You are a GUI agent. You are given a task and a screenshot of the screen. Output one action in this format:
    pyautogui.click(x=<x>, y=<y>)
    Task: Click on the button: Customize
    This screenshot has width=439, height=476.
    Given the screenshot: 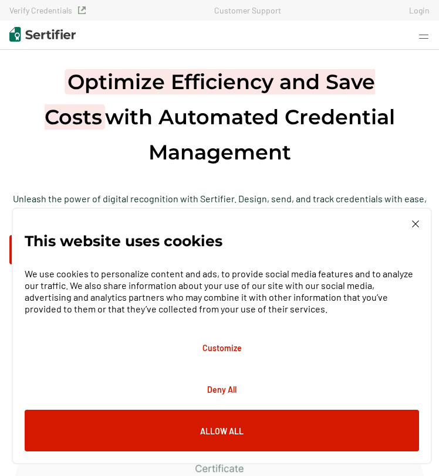 What is the action you would take?
    pyautogui.click(x=222, y=347)
    